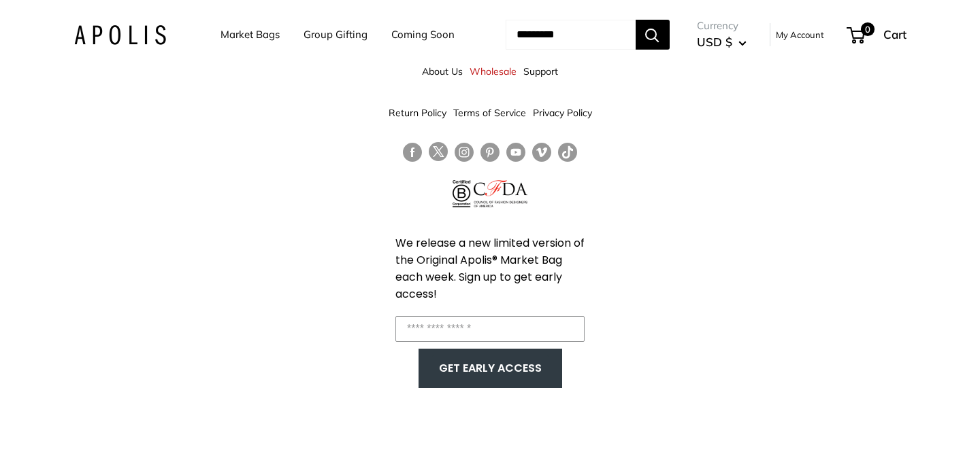 The height and width of the screenshot is (454, 980). I want to click on a: About Us, so click(442, 71).